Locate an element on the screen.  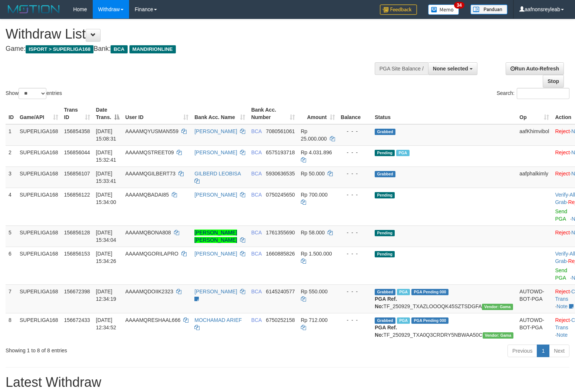
span: Rp 50.000 is located at coordinates (313, 173).